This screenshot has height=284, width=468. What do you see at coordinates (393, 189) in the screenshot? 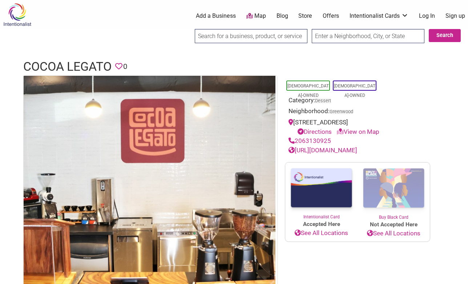
I see `img: Buy Black Card` at bounding box center [393, 189].